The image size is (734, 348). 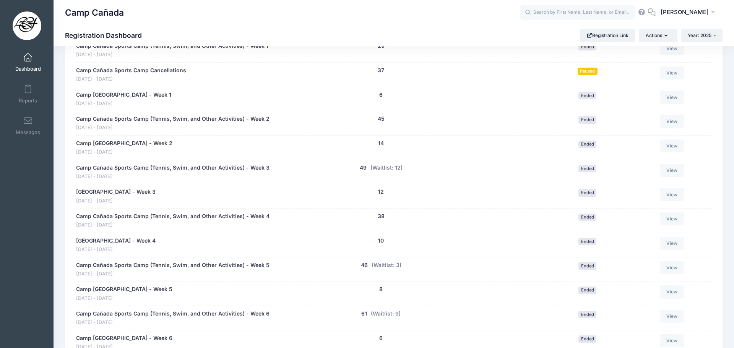 What do you see at coordinates (363, 168) in the screenshot?
I see `button: 49` at bounding box center [363, 168].